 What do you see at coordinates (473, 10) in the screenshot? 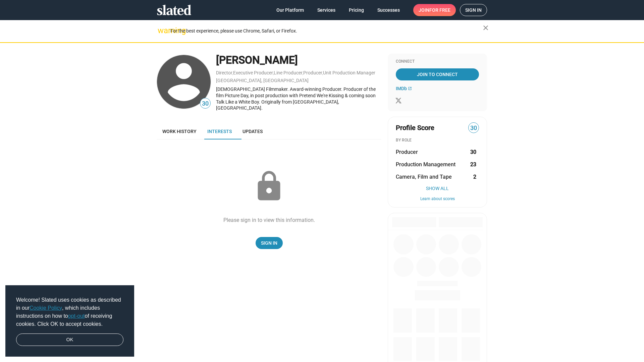
I see `a: Sign in` at bounding box center [473, 10].